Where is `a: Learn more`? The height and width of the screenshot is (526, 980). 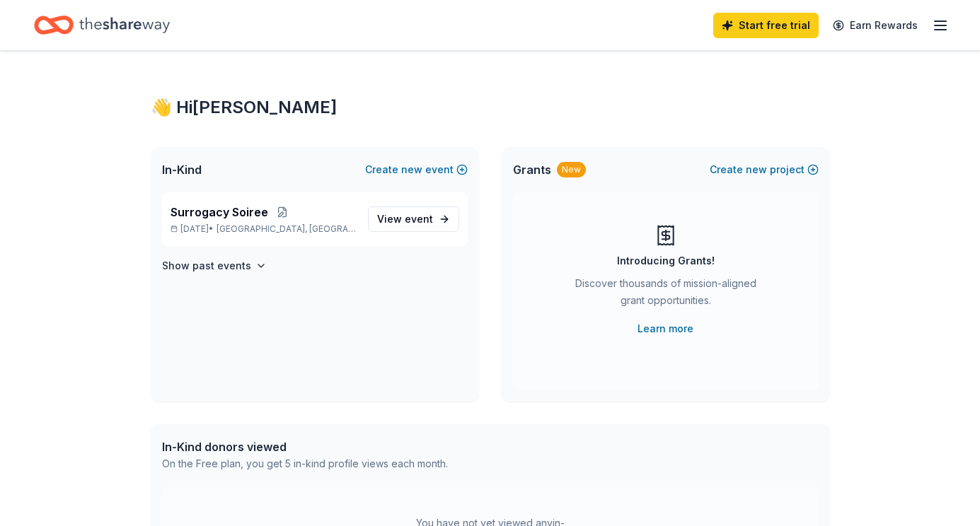 a: Learn more is located at coordinates (665, 329).